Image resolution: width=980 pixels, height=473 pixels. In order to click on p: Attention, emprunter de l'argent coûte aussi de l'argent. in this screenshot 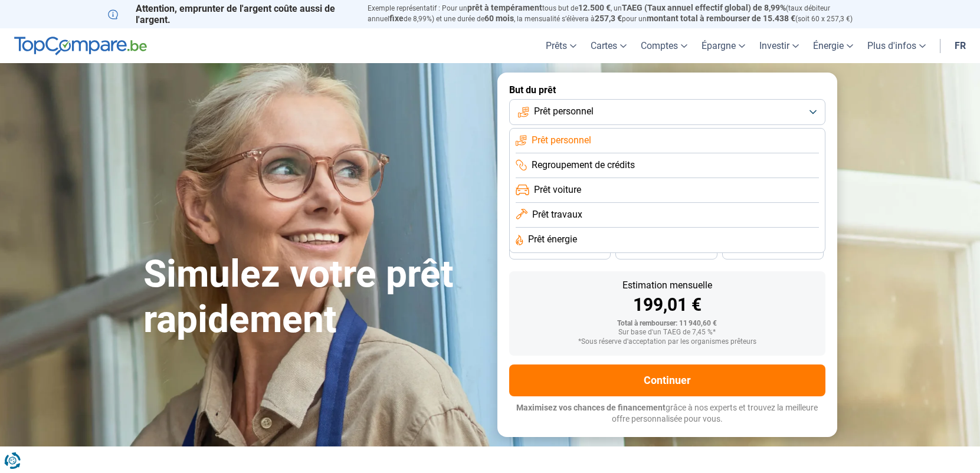, I will do `click(230, 15)`.